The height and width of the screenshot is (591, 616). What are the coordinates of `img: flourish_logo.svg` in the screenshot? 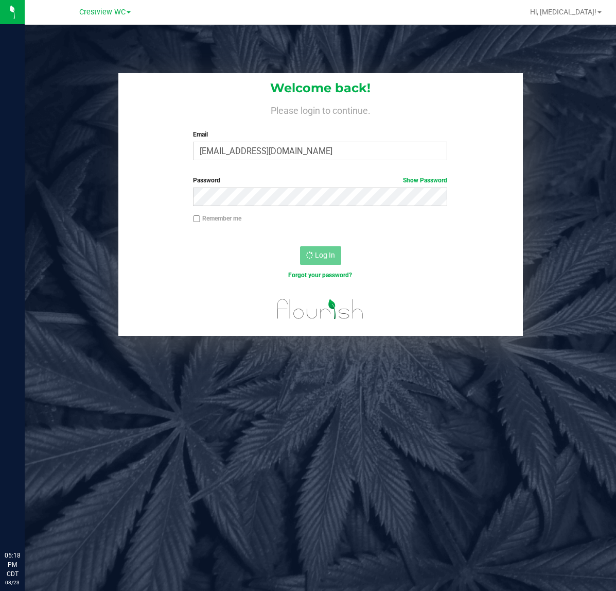 It's located at (320, 309).